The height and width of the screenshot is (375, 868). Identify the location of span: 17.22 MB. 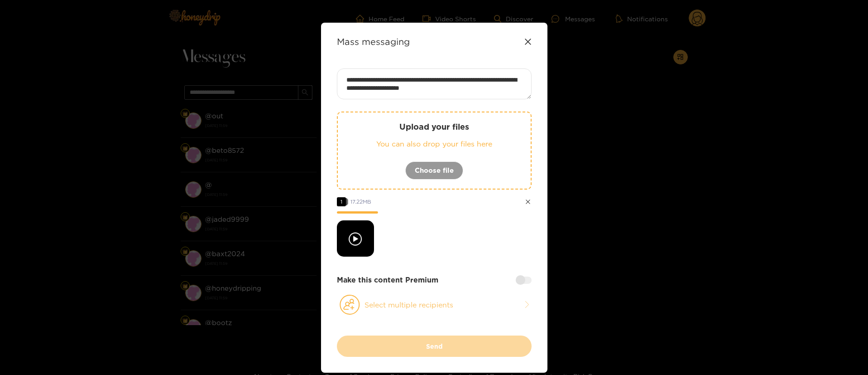
(361, 201).